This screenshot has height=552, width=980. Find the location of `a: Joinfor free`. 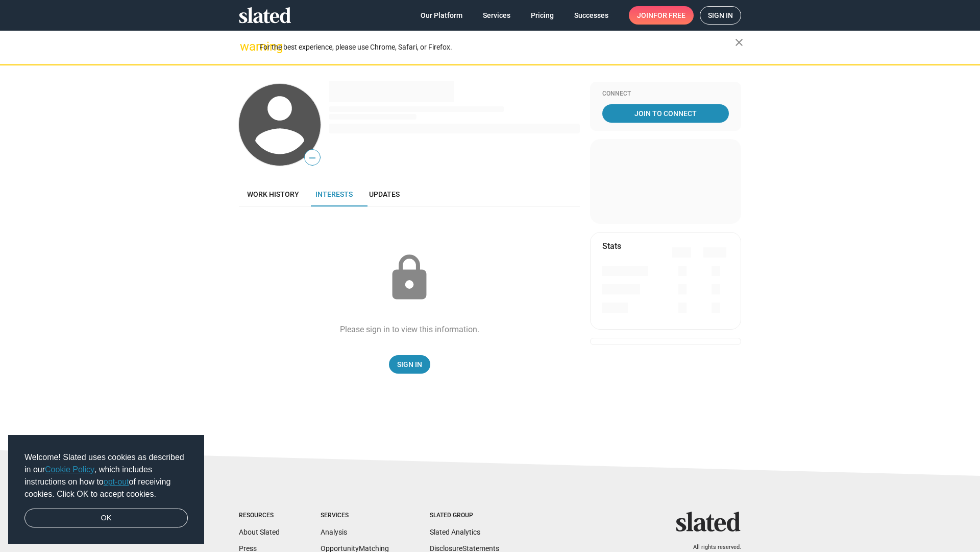

a: Joinfor free is located at coordinates (661, 16).